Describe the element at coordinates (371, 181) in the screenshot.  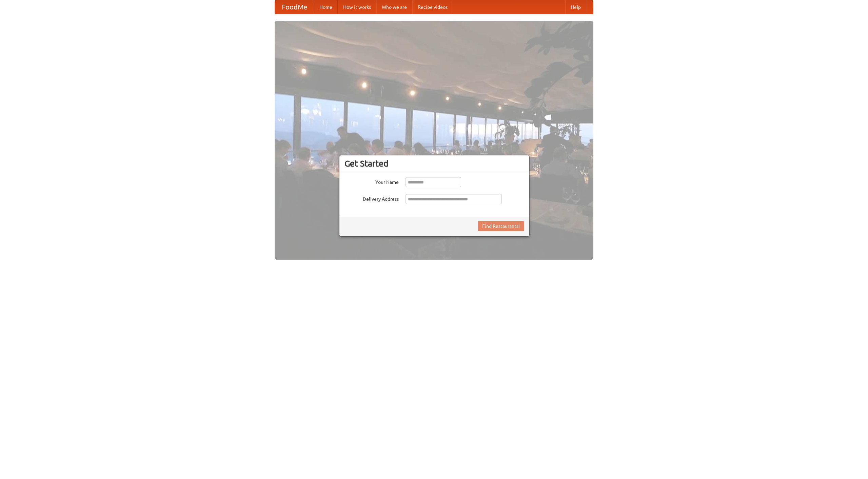
I see `label: Your Name` at that location.